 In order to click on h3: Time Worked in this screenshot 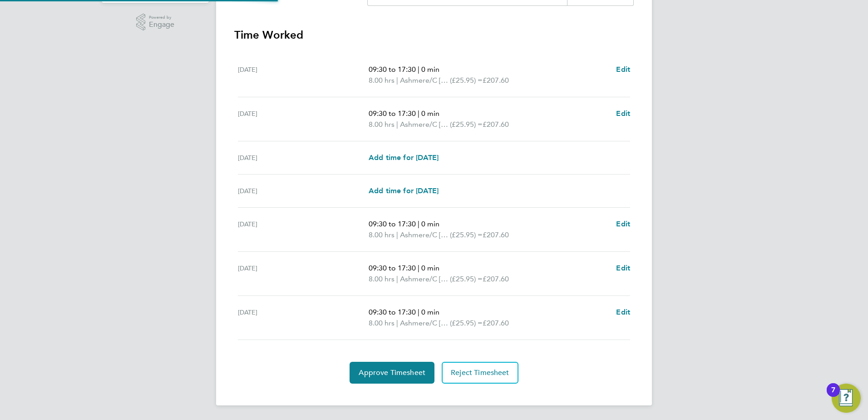, I will do `click(434, 35)`.